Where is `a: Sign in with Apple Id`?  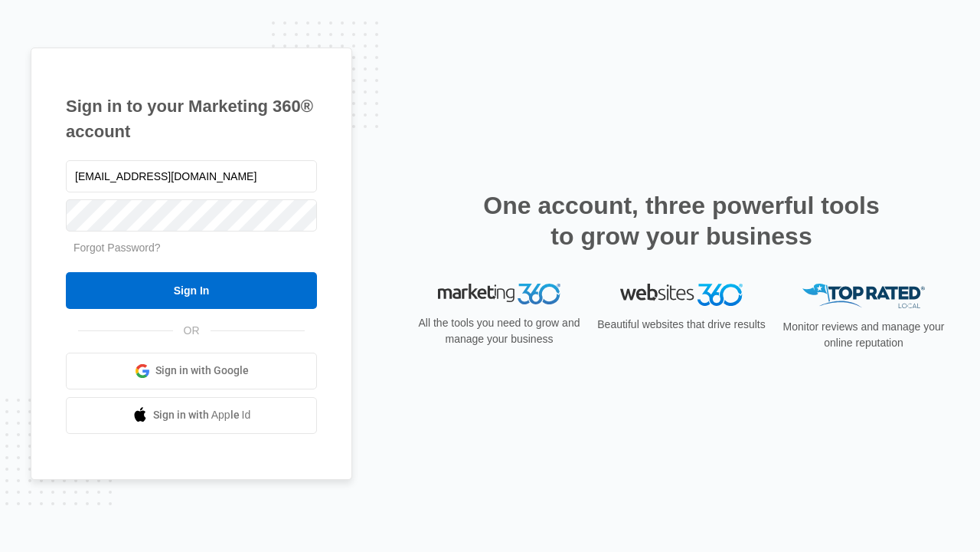 a: Sign in with Apple Id is located at coordinates (191, 416).